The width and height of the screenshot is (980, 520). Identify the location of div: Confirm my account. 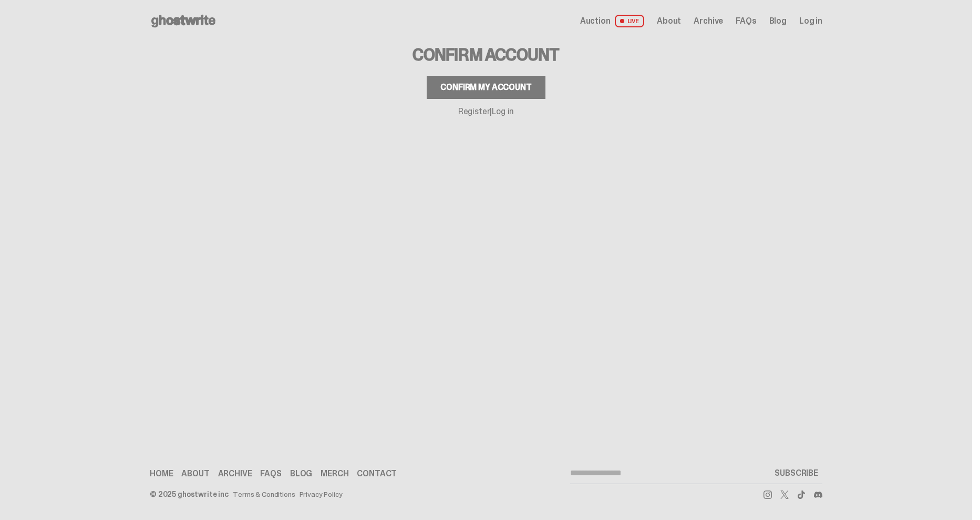
(486, 87).